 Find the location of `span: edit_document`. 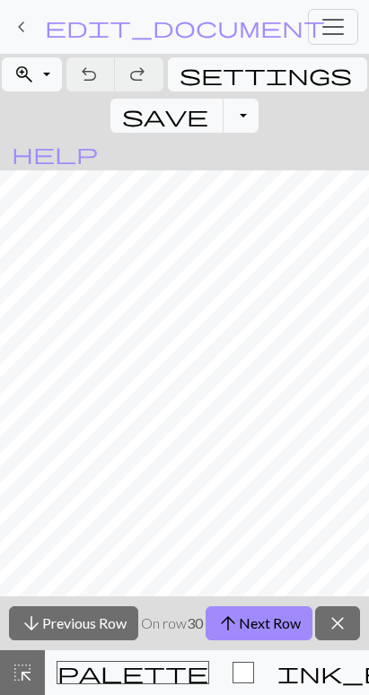

span: edit_document is located at coordinates (185, 27).